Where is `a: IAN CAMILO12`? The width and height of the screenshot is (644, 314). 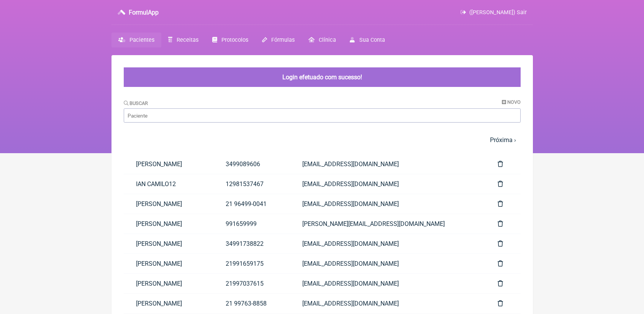 a: IAN CAMILO12 is located at coordinates (169, 184).